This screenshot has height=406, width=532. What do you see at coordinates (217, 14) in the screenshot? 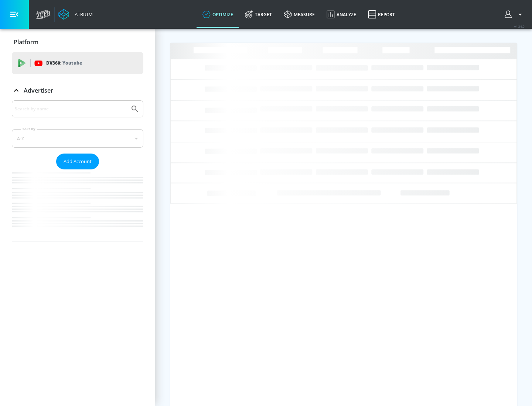
I see `a: optimize` at bounding box center [217, 14].